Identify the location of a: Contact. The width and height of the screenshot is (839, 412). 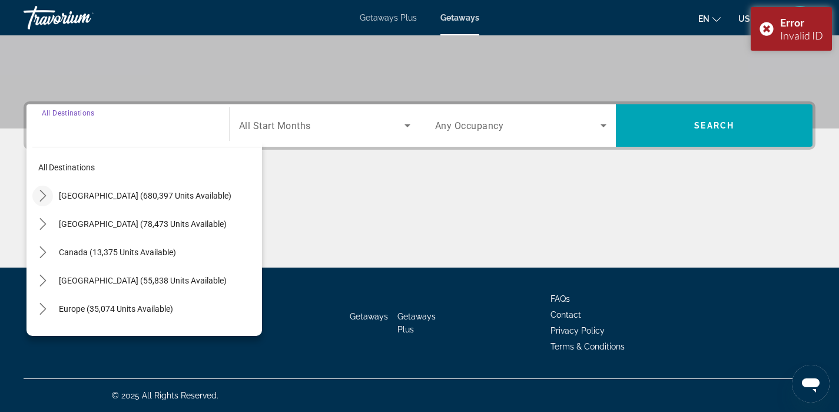
(566, 314).